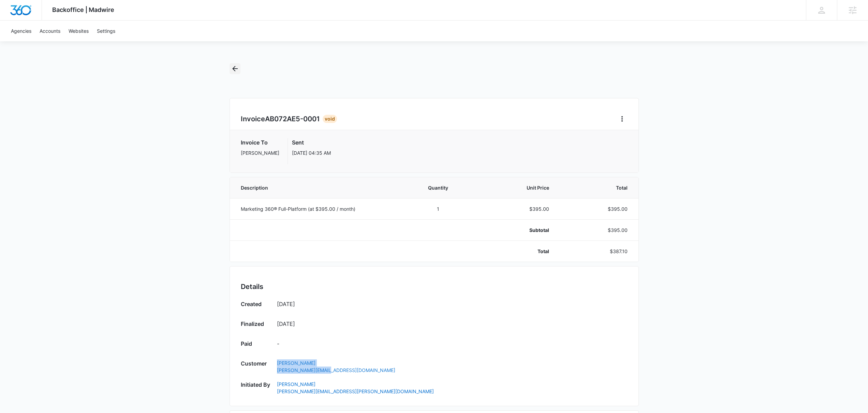 The height and width of the screenshot is (413, 868). What do you see at coordinates (260, 142) in the screenshot?
I see `h3: Invoice To` at bounding box center [260, 142].